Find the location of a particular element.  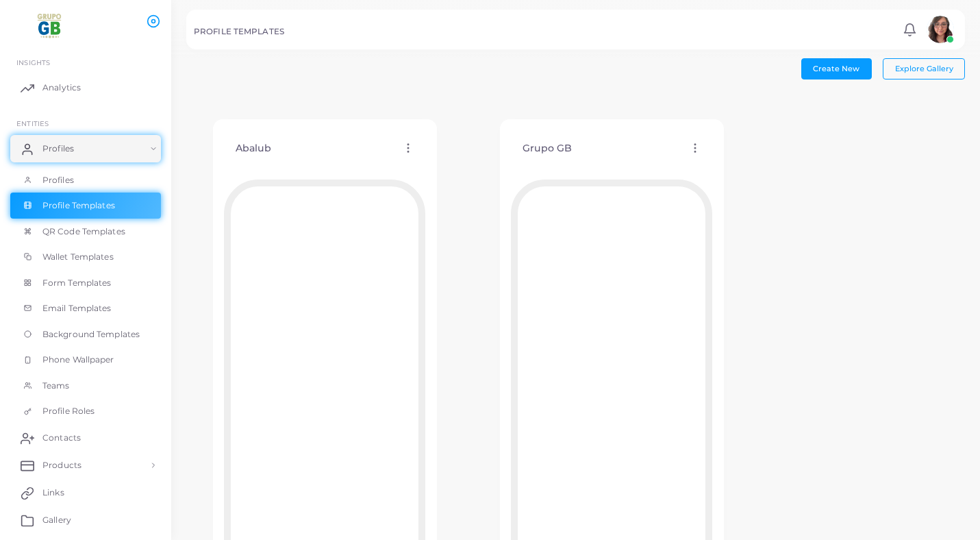

span: QR Code Templates is located at coordinates (84, 231).